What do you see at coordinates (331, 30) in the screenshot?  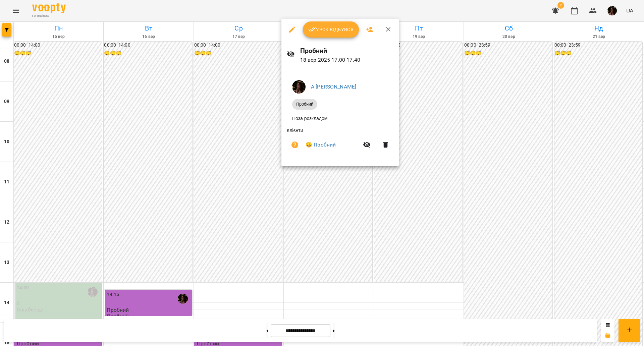 I see `button: Урок відбувся` at bounding box center [331, 30].